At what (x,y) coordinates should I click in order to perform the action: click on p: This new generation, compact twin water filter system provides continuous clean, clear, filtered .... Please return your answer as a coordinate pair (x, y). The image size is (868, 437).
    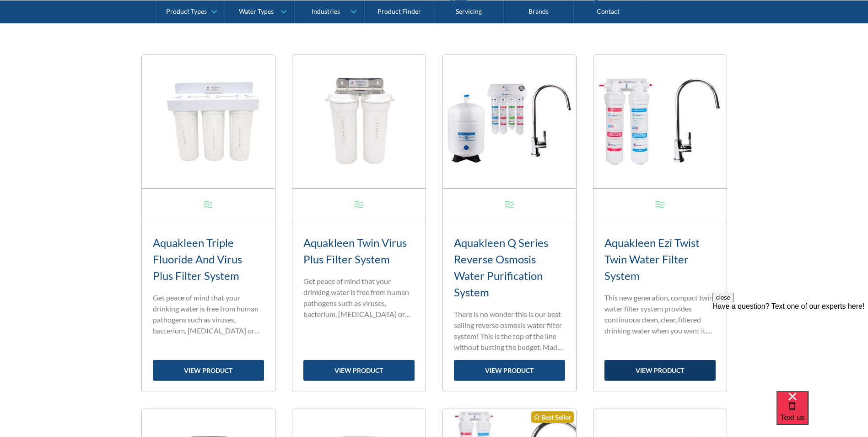
    Looking at the image, I should click on (660, 314).